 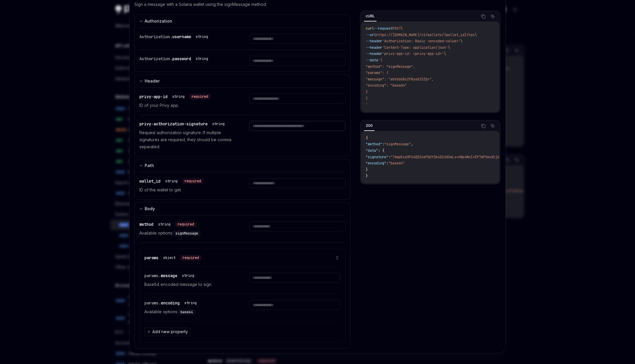 What do you see at coordinates (173, 258) in the screenshot?
I see `div: params` at bounding box center [173, 258].